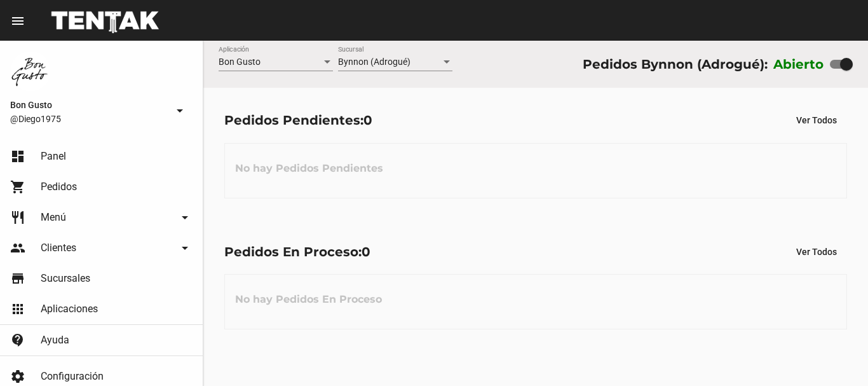 This screenshot has height=386, width=868. What do you see at coordinates (675, 64) in the screenshot?
I see `div: Pedidos Bynnon (Adrogué):` at bounding box center [675, 64].